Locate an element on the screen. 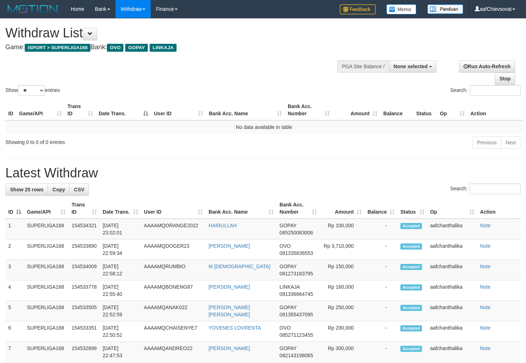  th: Status: activate to sort column ascending is located at coordinates (412, 208).